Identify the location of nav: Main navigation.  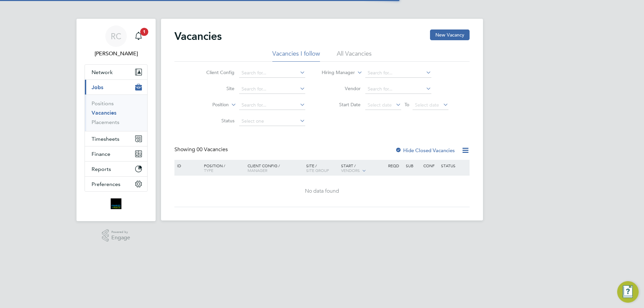
(116, 120).